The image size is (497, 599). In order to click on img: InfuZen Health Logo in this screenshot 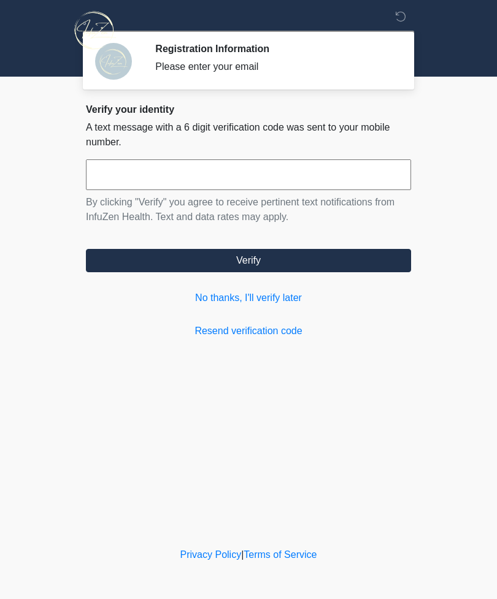, I will do `click(94, 30)`.